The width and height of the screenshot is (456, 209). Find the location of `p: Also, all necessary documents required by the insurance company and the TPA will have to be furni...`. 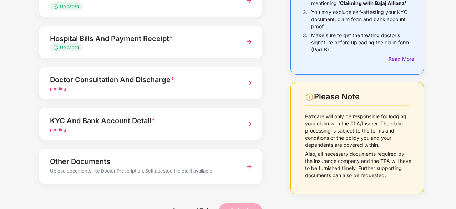

p: Also, all necessary documents required by the insurance company and the TPA will have to be furni... is located at coordinates (358, 164).